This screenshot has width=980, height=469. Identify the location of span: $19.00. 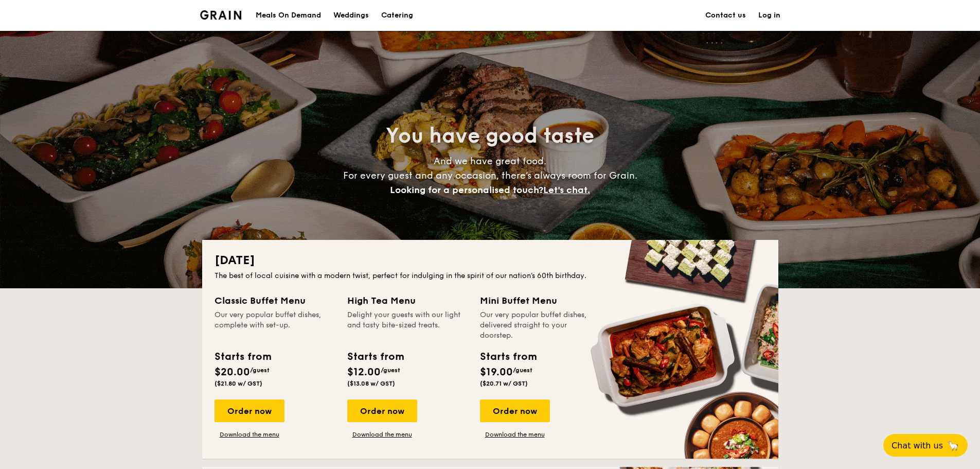
(496, 372).